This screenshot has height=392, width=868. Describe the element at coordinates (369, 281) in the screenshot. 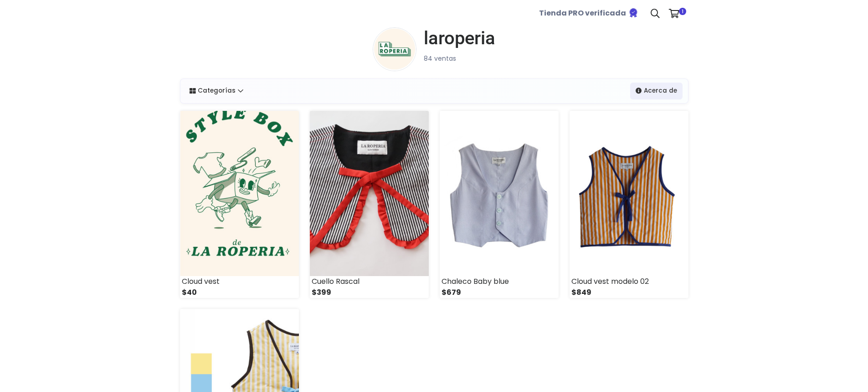

I see `div: Cuello Rascal` at that location.